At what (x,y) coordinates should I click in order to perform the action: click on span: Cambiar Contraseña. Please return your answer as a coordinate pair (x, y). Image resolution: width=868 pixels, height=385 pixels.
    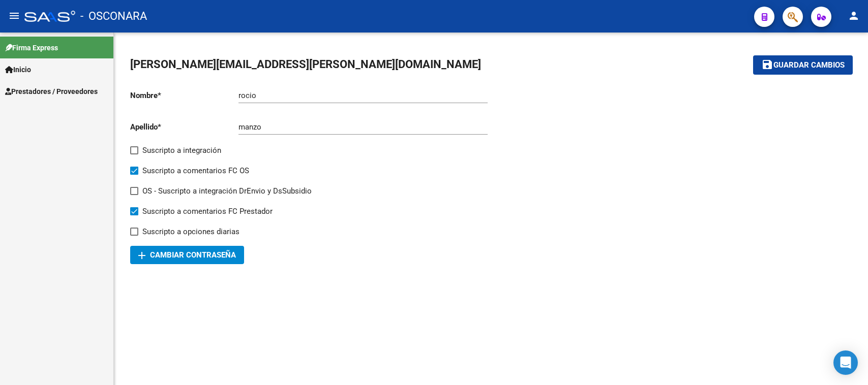
    Looking at the image, I should click on (187, 255).